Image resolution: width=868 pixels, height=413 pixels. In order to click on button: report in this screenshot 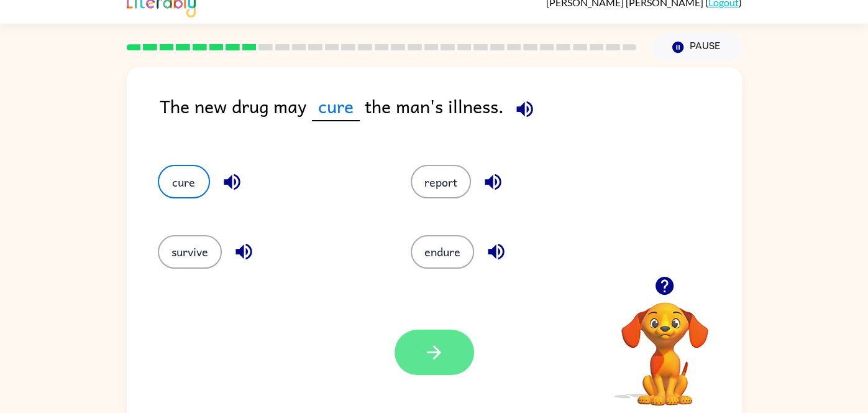, I will do `click(441, 182)`.